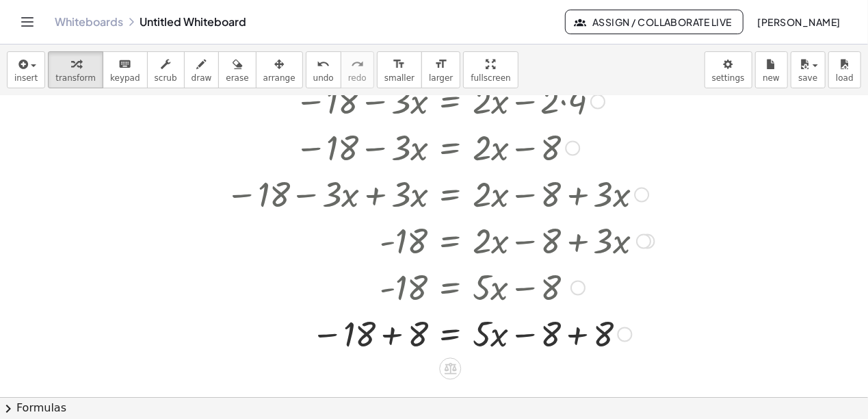 This screenshot has width=868, height=419. Describe the element at coordinates (322, 65) in the screenshot. I see `i: undo` at that location.